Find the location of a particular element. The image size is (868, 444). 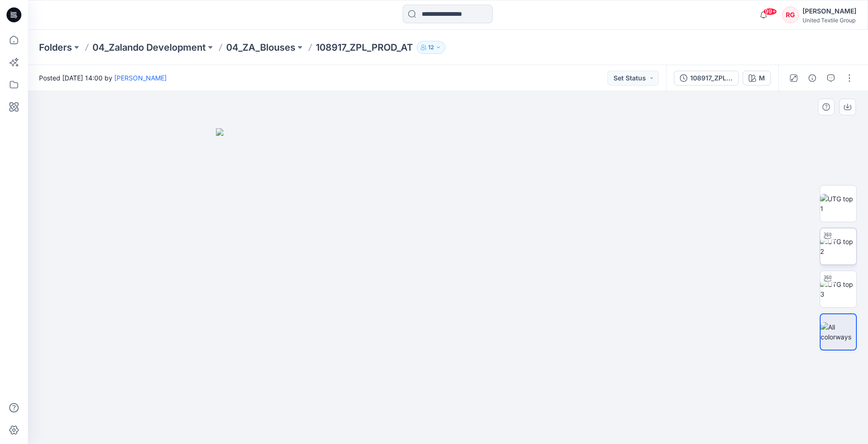

button: 108917_ZPL_PROD_AT is located at coordinates (706, 78).